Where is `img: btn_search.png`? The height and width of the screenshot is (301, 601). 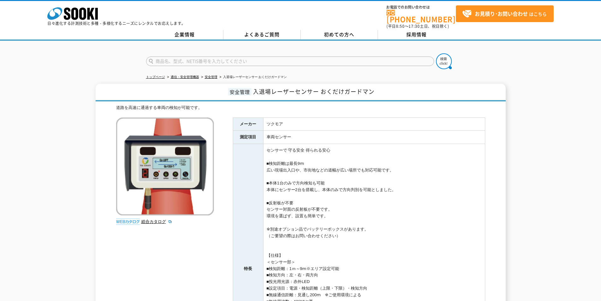
img: btn_search.png is located at coordinates (444, 61).